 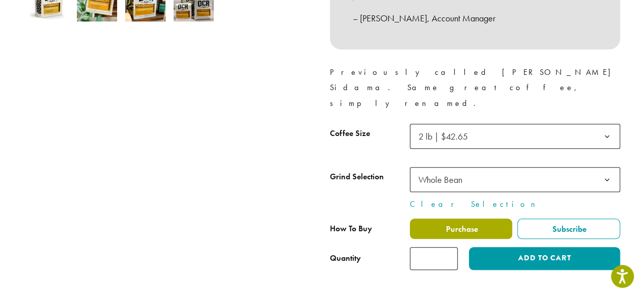 I want to click on label: Coffee Size, so click(x=370, y=133).